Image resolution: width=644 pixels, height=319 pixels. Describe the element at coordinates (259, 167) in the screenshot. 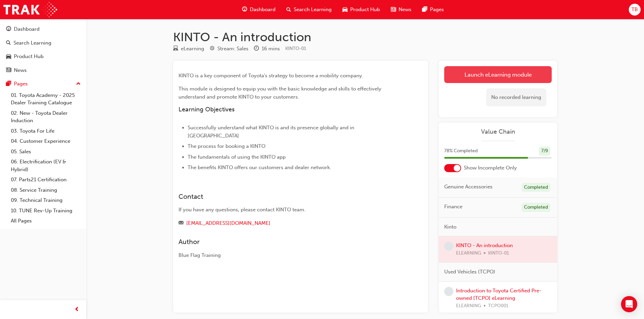

I see `span: The benefits KINTO offers our customers and dealer network.` at that location.